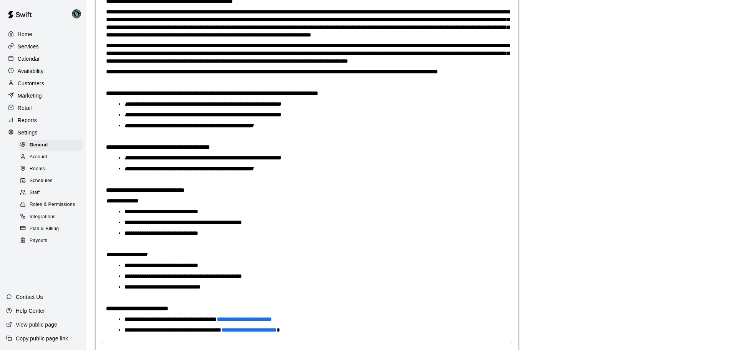  Describe the element at coordinates (43, 96) in the screenshot. I see `div: Marketing` at that location.